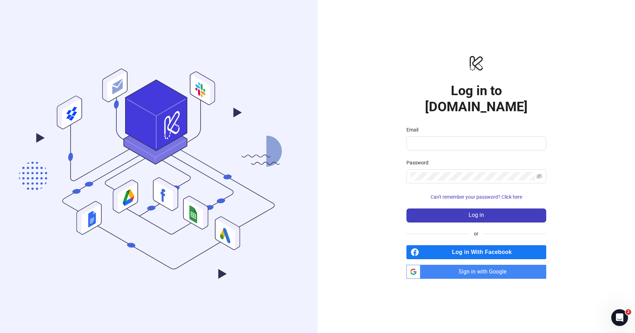 The image size is (635, 333). I want to click on span: Sign in with Google, so click(485, 272).